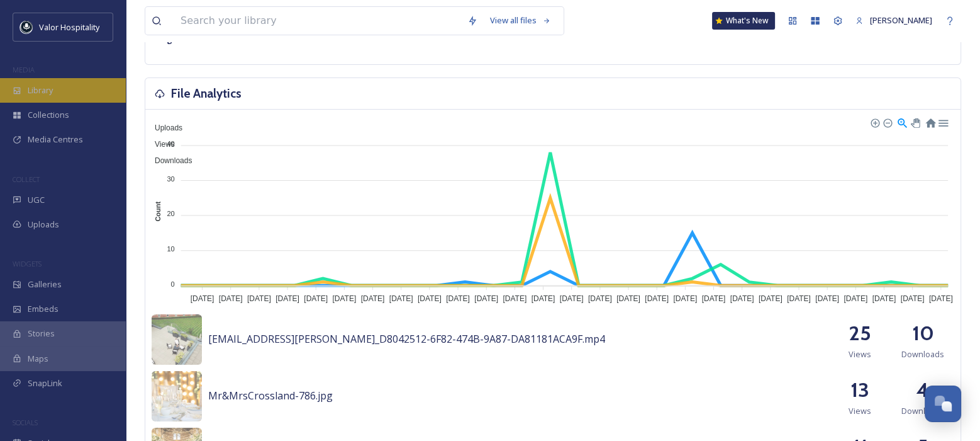  I want to click on button: Open Chat, so click(943, 403).